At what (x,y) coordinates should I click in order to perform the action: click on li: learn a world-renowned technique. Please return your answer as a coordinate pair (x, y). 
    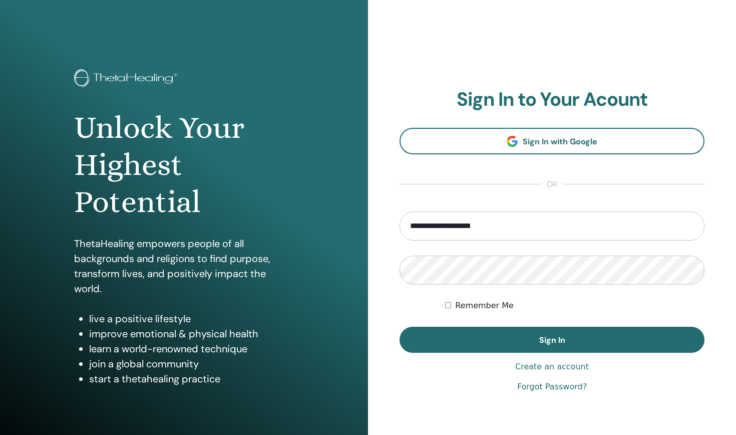
    Looking at the image, I should click on (192, 348).